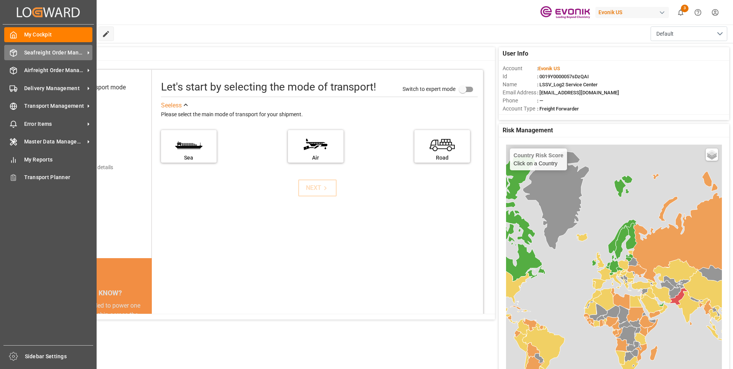 The height and width of the screenshot is (369, 733). What do you see at coordinates (563, 76) in the screenshot?
I see `span: : 0019Y0000057sDzQAI` at bounding box center [563, 76].